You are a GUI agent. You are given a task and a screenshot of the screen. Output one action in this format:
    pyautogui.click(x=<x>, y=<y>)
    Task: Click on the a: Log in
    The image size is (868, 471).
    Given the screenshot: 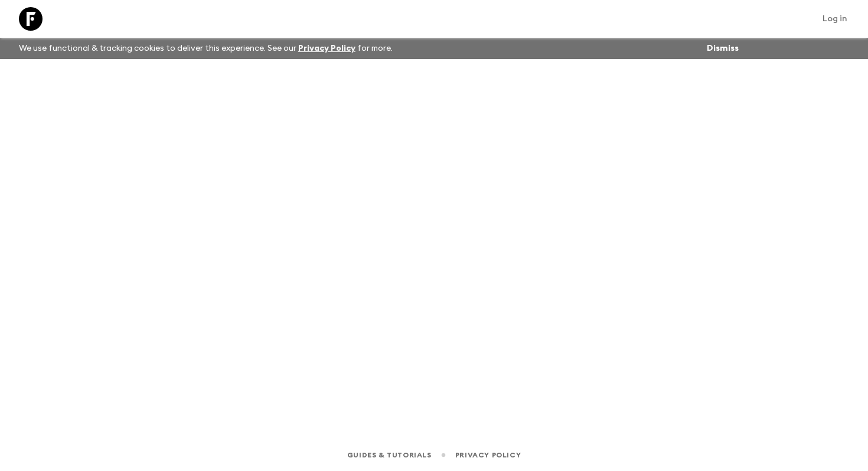 What is the action you would take?
    pyautogui.click(x=835, y=19)
    